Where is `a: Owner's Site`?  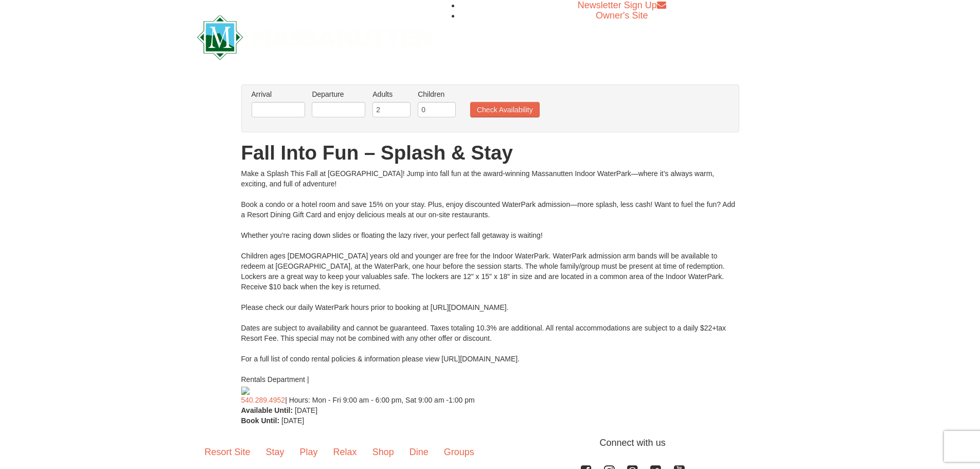
a: Owner's Site is located at coordinates (621, 15).